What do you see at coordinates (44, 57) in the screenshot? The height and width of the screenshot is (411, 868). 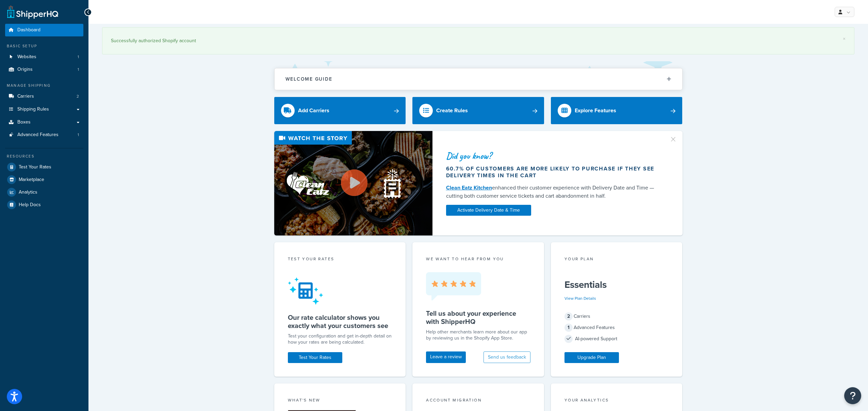 I see `a: Websites1` at bounding box center [44, 57].